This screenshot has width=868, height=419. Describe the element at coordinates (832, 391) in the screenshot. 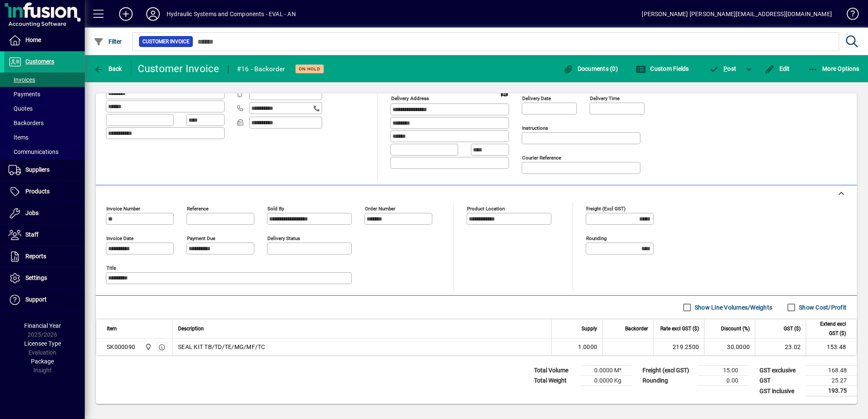

I see `td: 193.75` at that location.